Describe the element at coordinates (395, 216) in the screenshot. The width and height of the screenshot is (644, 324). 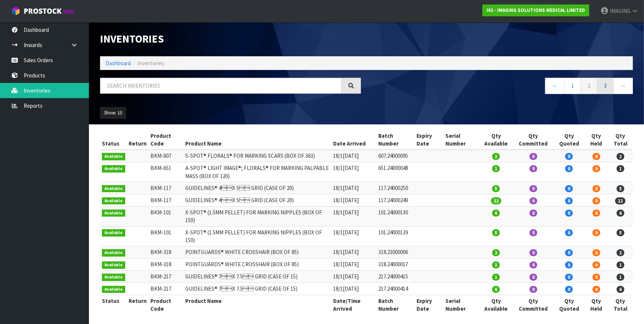
I see `td: 101.24000130` at that location.